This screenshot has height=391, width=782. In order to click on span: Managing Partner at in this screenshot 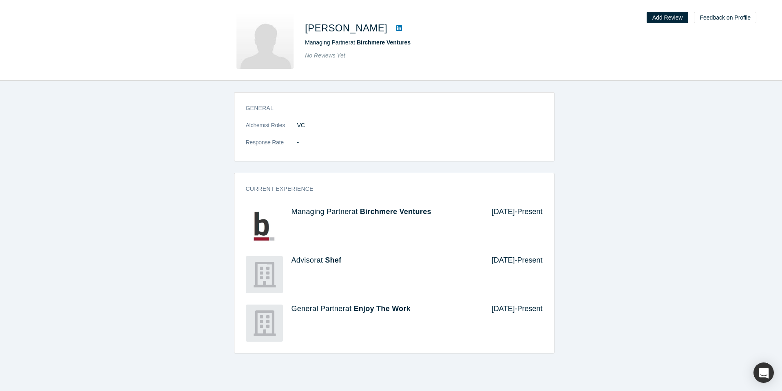, I will do `click(358, 42)`.